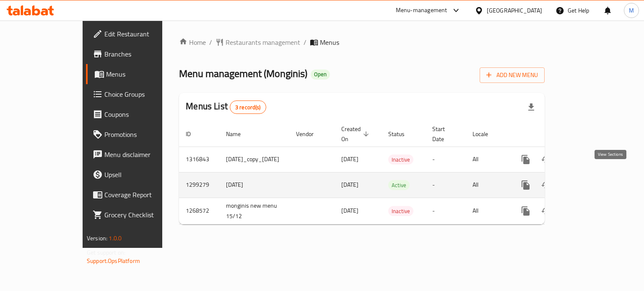 This screenshot has height=291, width=644. Describe the element at coordinates (144, 175) in the screenshot. I see `span: Upsell` at that location.